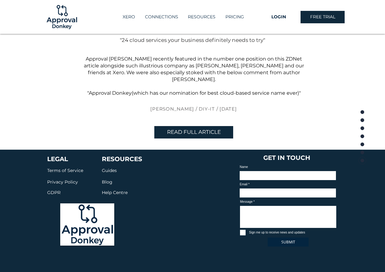 The image size is (385, 272). Describe the element at coordinates (278, 17) in the screenshot. I see `span: LOGIN` at that location.